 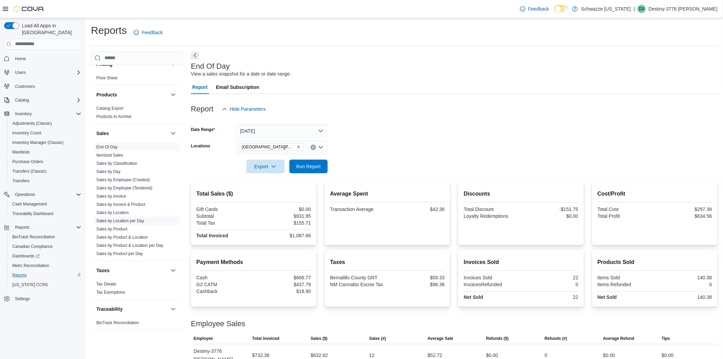 I want to click on div: Total Cost, so click(x=625, y=209).